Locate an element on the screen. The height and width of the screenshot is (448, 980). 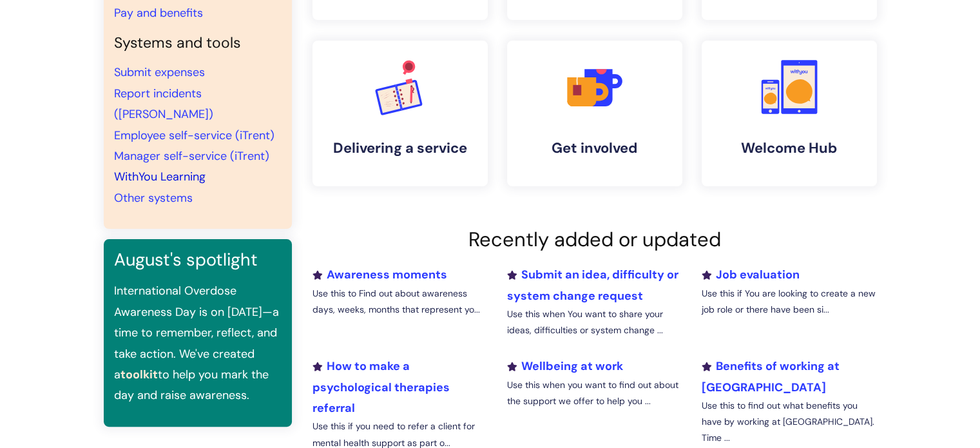
h4: Get involved is located at coordinates (595, 148).